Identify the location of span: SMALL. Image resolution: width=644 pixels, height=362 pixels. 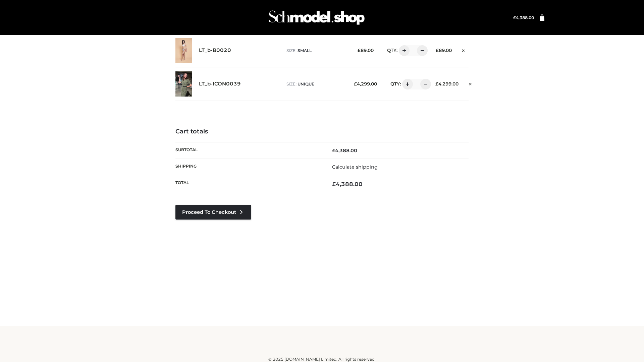
(305, 50).